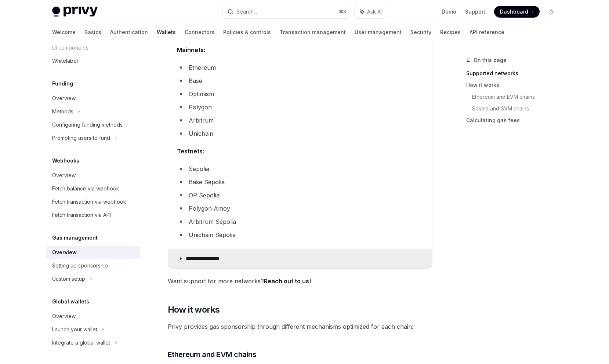 The height and width of the screenshot is (364, 609). I want to click on a: Dashboard, so click(517, 11).